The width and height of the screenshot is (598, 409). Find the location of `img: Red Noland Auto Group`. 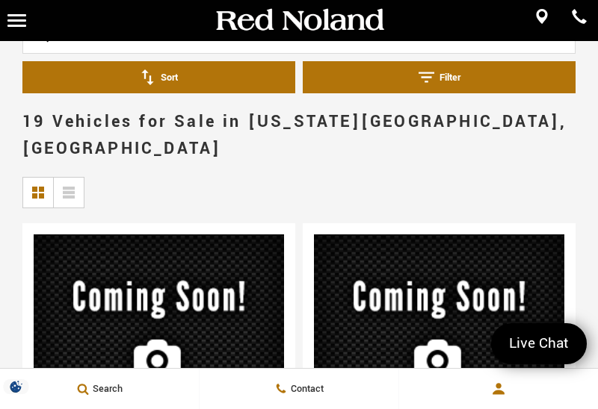

img: Red Noland Auto Group is located at coordinates (299, 20).